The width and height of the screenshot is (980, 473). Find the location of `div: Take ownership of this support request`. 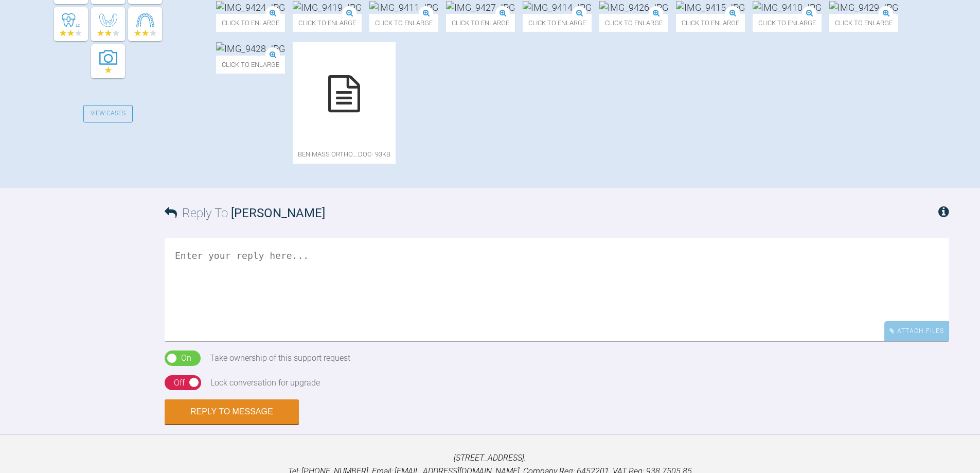

div: Take ownership of this support request is located at coordinates (280, 358).